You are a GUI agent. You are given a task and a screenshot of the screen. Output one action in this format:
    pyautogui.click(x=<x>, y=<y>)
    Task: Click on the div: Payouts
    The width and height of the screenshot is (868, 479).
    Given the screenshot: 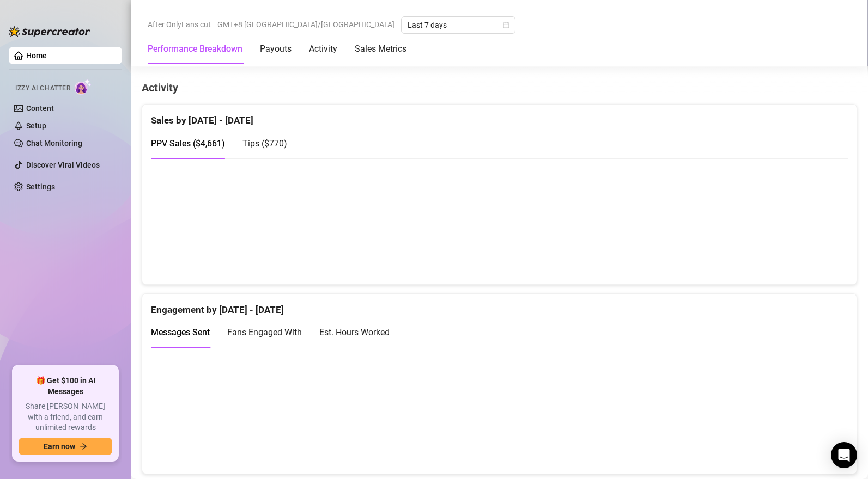 What is the action you would take?
    pyautogui.click(x=276, y=49)
    